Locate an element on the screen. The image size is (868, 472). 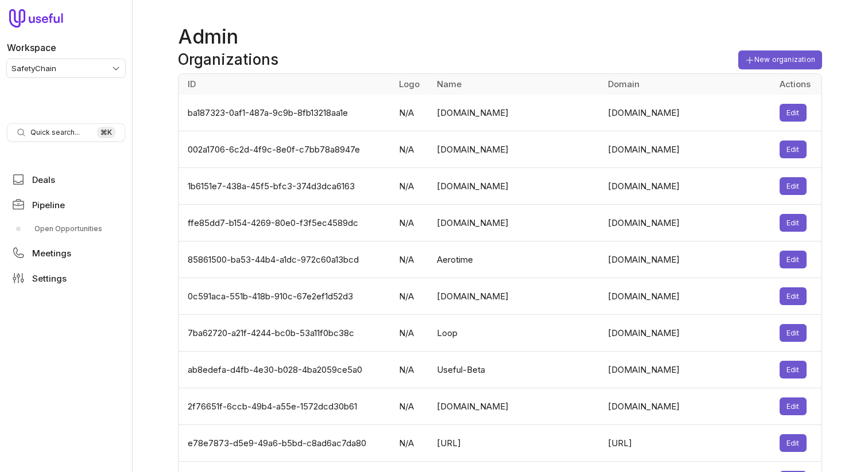
td: 2f76651f-6ccb-49b4-a55e-1572dcd30b61 is located at coordinates (285, 407).